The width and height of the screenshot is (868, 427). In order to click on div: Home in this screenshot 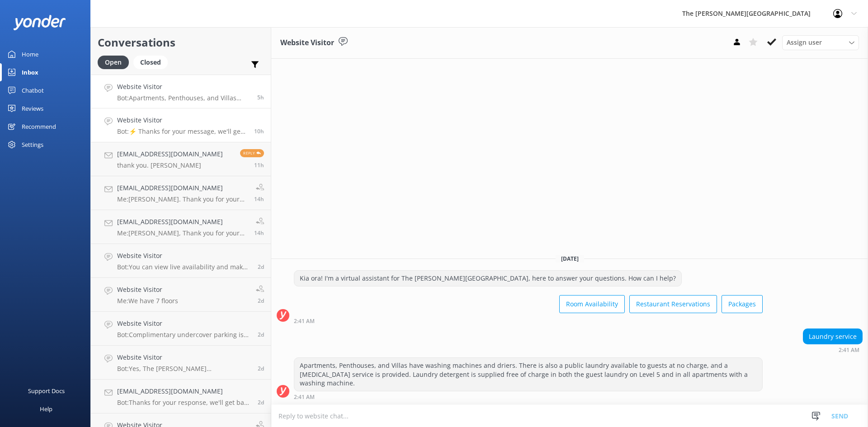, I will do `click(30, 54)`.